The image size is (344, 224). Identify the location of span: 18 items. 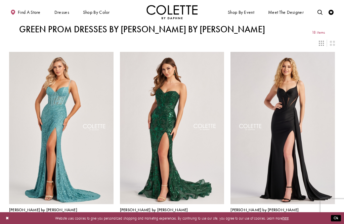
(318, 32).